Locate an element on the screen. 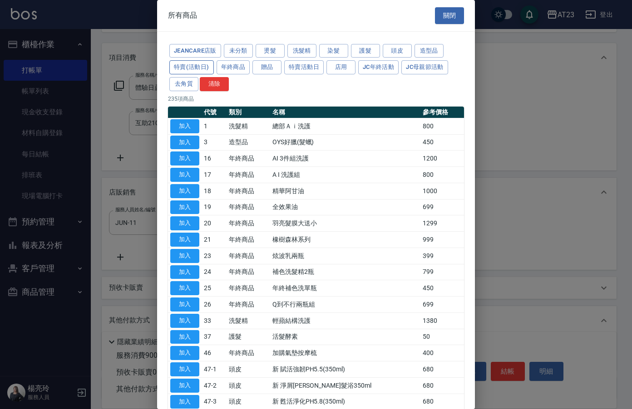  td: 全效果油 is located at coordinates (345, 207).